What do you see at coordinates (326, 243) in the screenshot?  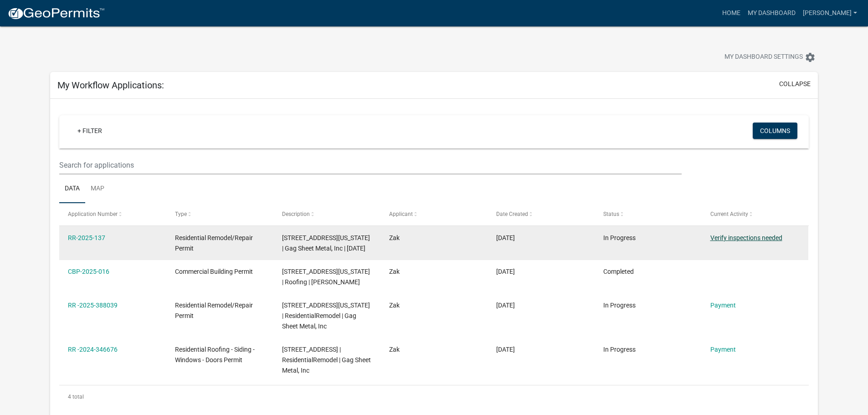 I see `span: 214 MINNESOTA ST S | Gag Sheet Metal, Inc | 07/14/2025` at bounding box center [326, 243].